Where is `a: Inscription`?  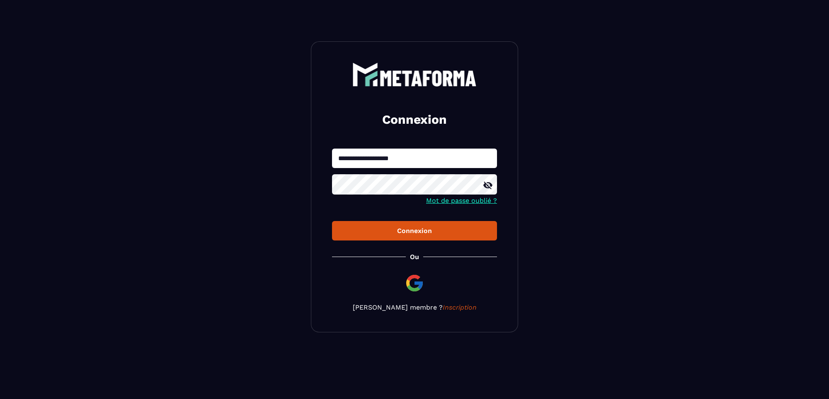
a: Inscription is located at coordinates (459, 307).